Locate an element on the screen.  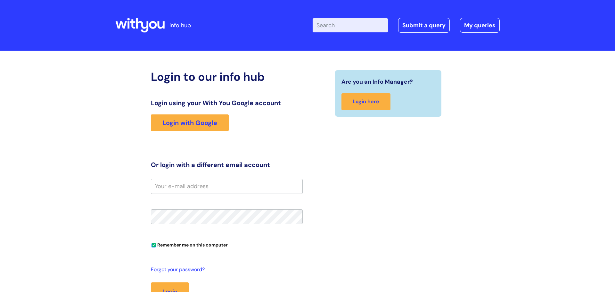
a: Submit a query is located at coordinates (424, 25).